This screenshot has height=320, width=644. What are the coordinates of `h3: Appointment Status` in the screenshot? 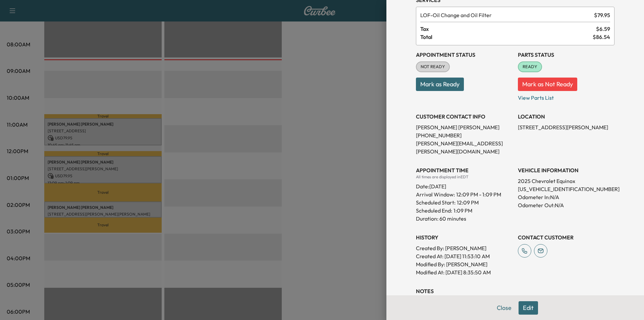 It's located at (464, 55).